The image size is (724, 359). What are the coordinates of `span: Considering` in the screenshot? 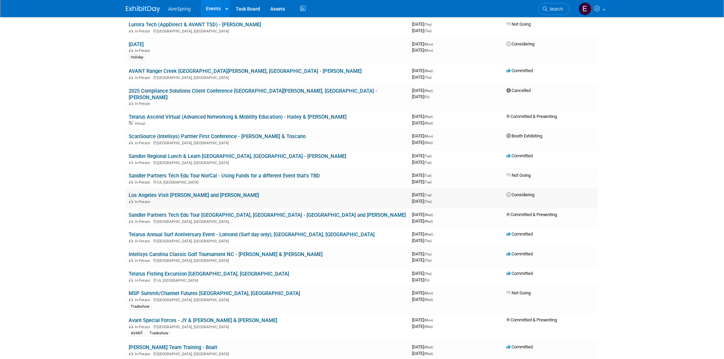 It's located at (521, 44).